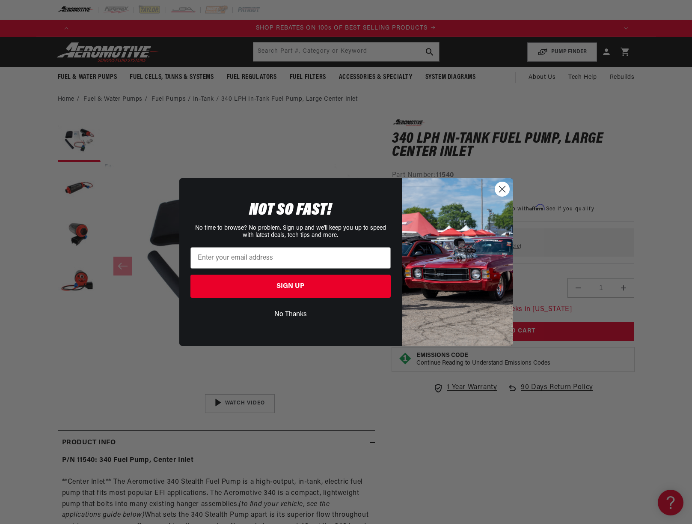  I want to click on button: SIGN UP, so click(291, 286).